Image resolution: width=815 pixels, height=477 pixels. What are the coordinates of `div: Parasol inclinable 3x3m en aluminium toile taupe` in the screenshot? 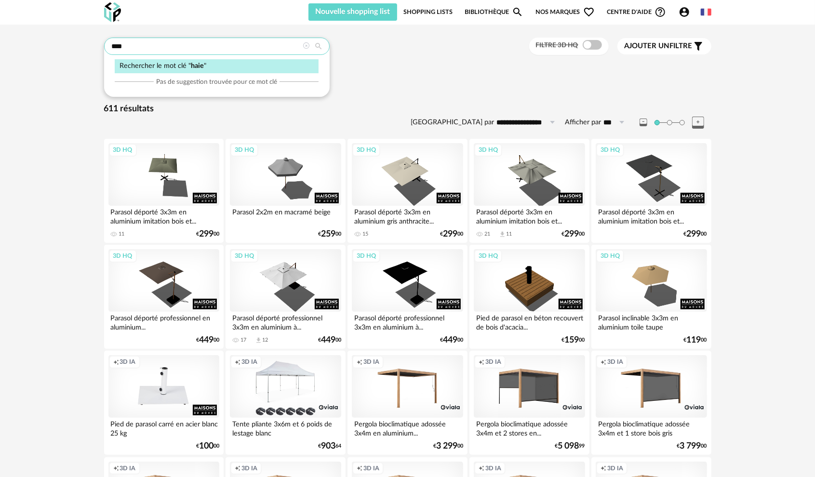 It's located at (651, 322).